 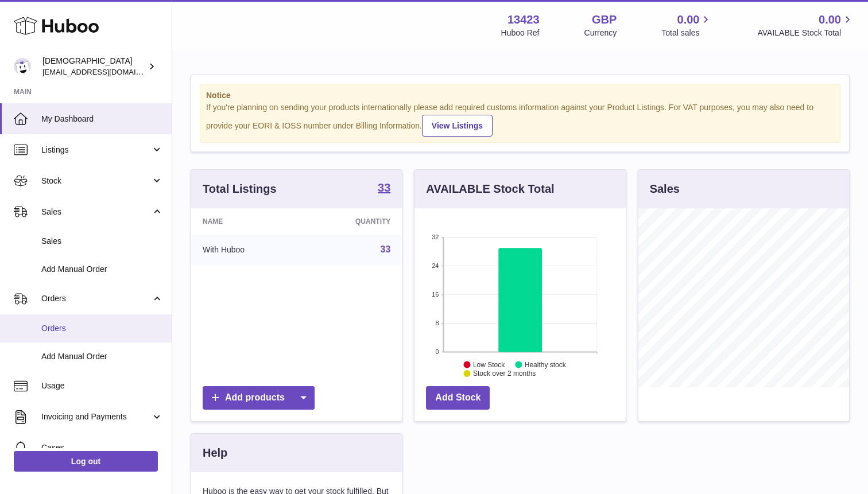 I want to click on strong: 13423, so click(x=524, y=19).